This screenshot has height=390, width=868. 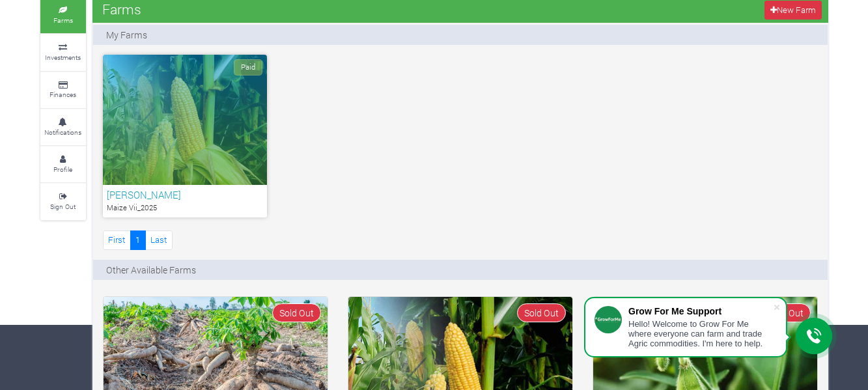 I want to click on a: Notifications, so click(x=63, y=127).